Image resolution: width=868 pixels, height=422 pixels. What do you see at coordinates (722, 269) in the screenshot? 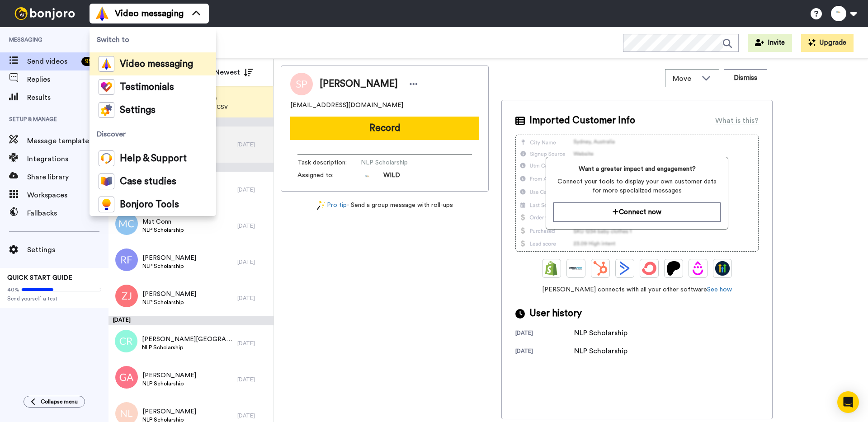
I see `img: GoHighLevel` at bounding box center [722, 269].